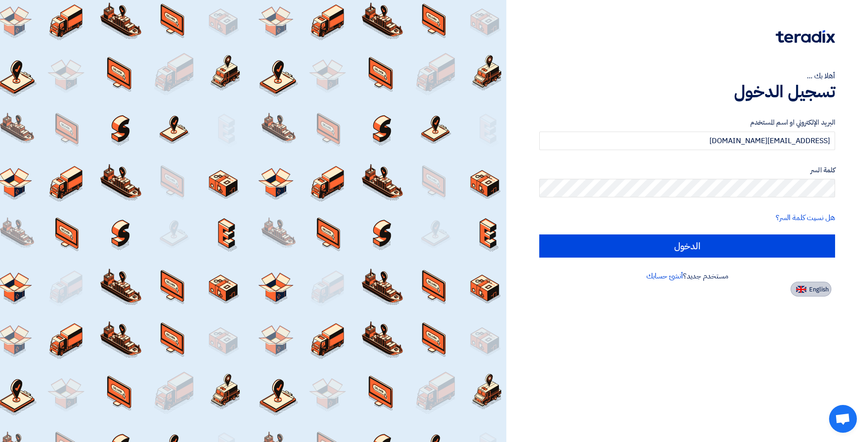 This screenshot has height=442, width=868. I want to click on img: en-US.png, so click(802, 289).